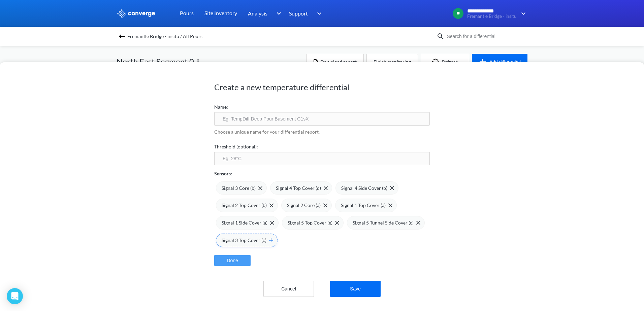 This screenshot has width=644, height=311. What do you see at coordinates (245, 223) in the screenshot?
I see `span: Signal 1 Side Cover (a)` at bounding box center [245, 223].